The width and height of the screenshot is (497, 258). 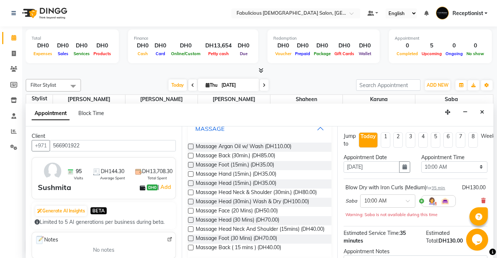 What do you see at coordinates (237, 212) in the screenshot?
I see `span: Massage Face (20 Mins) (DH50.00)` at bounding box center [237, 212].